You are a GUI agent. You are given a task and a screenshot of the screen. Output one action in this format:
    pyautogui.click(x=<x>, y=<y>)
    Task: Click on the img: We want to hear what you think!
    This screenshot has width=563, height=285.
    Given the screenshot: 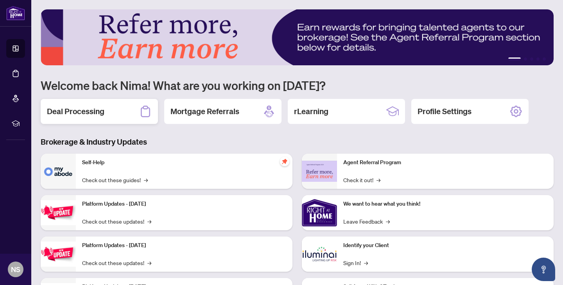 What is the action you would take?
    pyautogui.click(x=320, y=213)
    